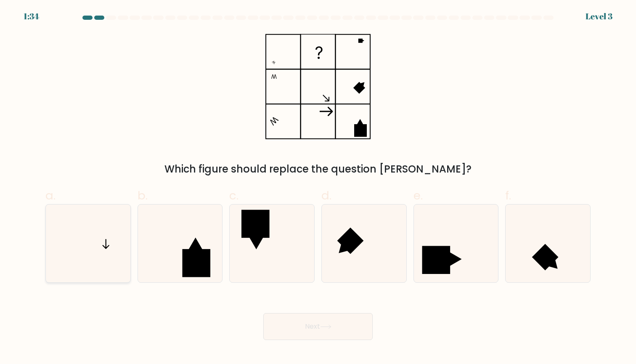  Describe the element at coordinates (143, 195) in the screenshot. I see `span: b.` at that location.